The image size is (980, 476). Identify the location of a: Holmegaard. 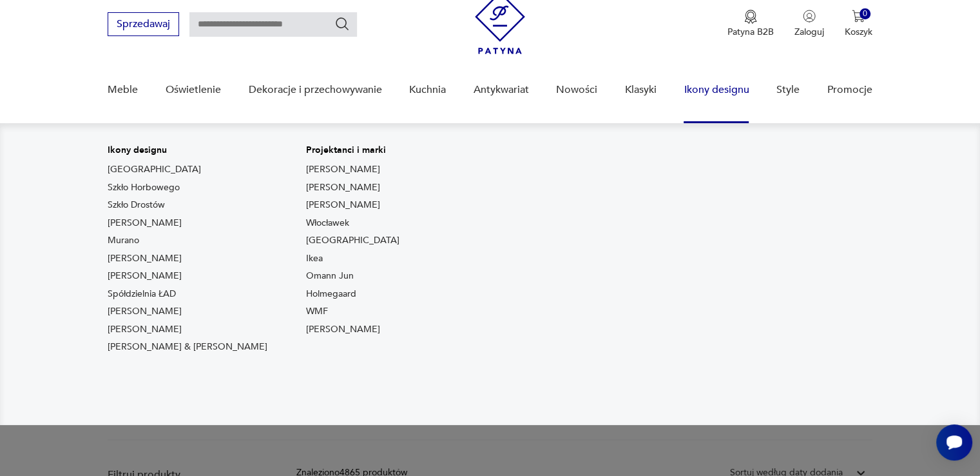
(331, 294).